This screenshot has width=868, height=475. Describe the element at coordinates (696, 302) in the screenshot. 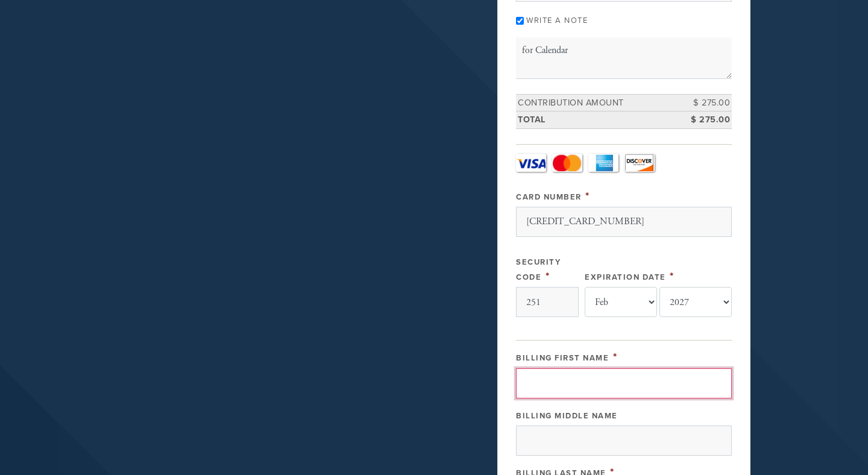

I see `select: Expiration Date year` at that location.